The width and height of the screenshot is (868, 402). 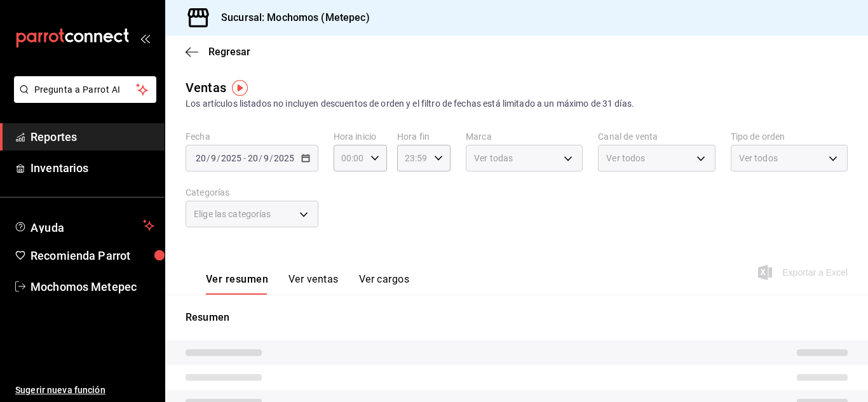 I want to click on label: Canal de venta, so click(x=657, y=137).